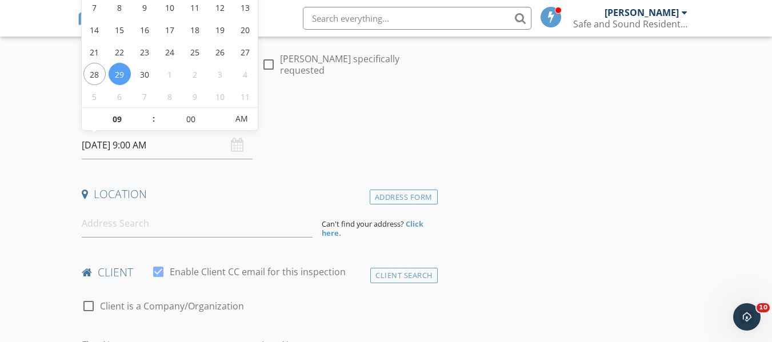 This screenshot has height=342, width=772. Describe the element at coordinates (404, 197) in the screenshot. I see `div: Address Form` at that location.